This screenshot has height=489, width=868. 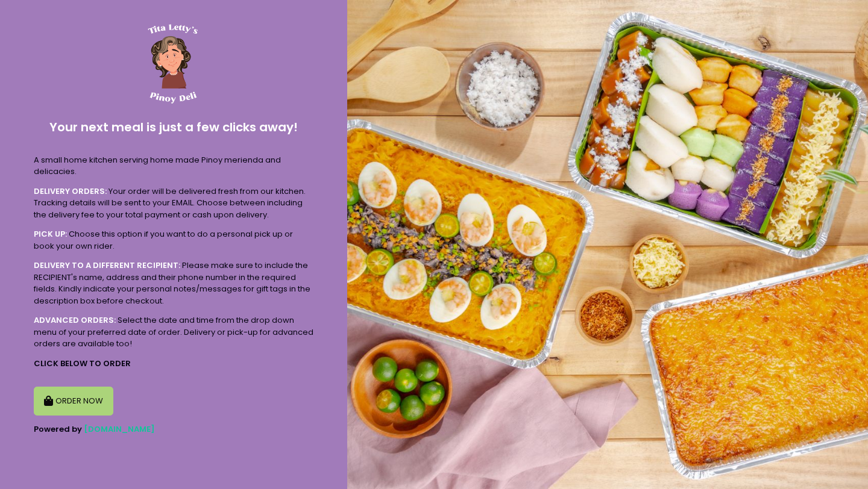 I want to click on b: DELIVERY ORDERS:, so click(x=70, y=191).